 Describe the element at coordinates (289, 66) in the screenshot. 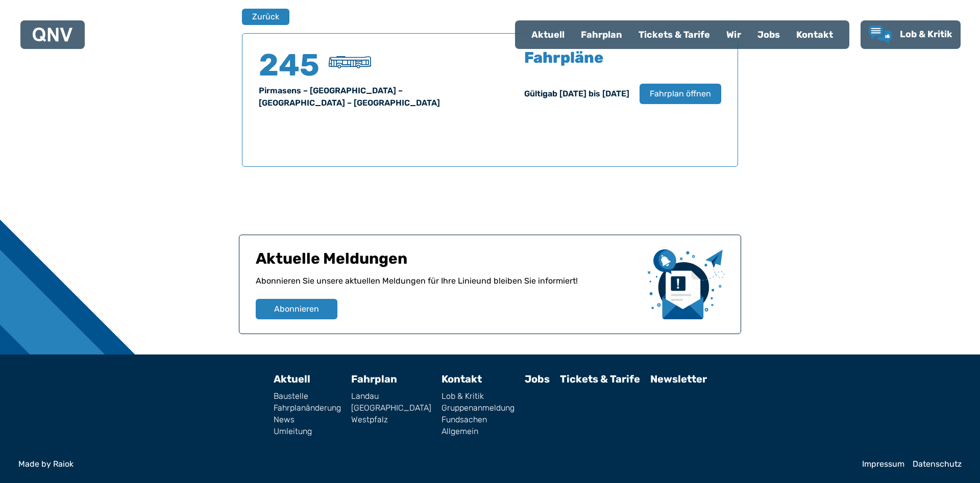

I see `h4: 245` at that location.